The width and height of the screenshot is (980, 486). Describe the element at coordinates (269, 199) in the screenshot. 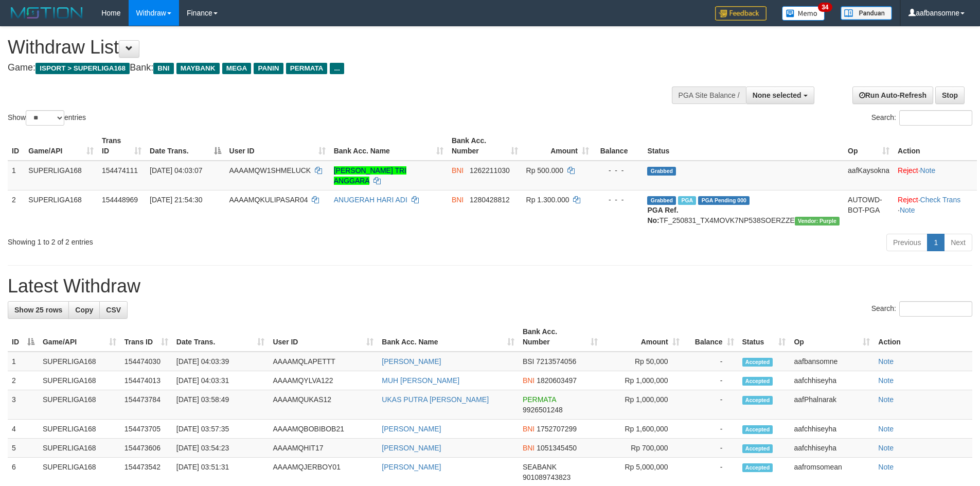

I see `span: AAAAMQKULIPASAR04` at that location.